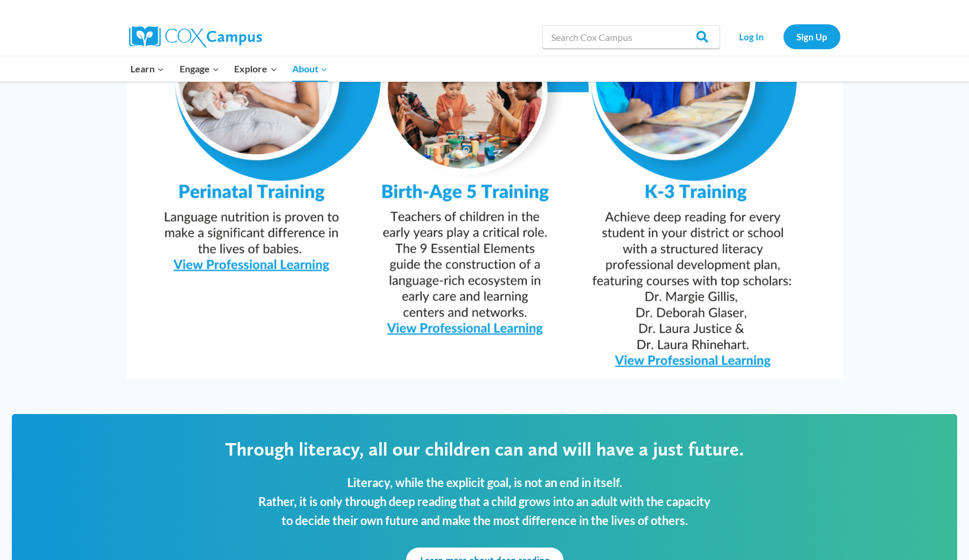  I want to click on p: Literacy, while the explicit goal, is not an end in itself. Rather, it is only through deep readi..., so click(484, 501).